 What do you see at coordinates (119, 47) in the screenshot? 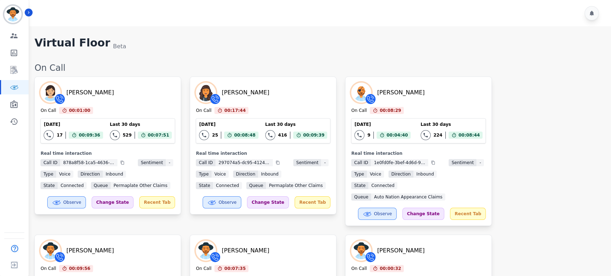
I see `div: Beta` at bounding box center [119, 47].